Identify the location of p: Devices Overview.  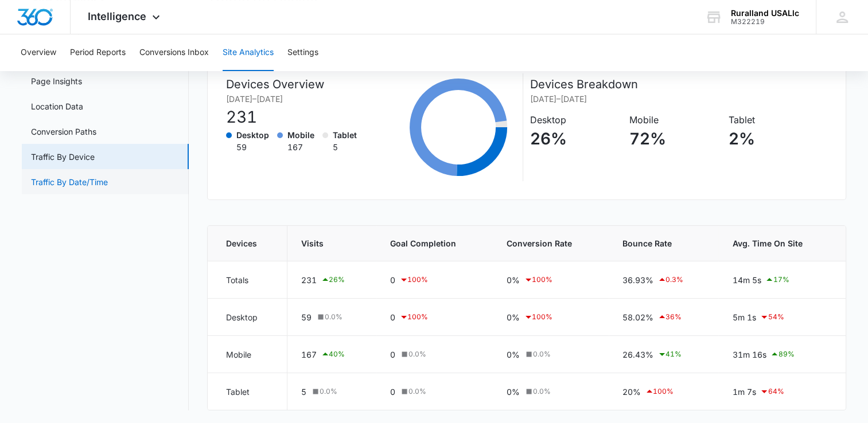
(296, 84).